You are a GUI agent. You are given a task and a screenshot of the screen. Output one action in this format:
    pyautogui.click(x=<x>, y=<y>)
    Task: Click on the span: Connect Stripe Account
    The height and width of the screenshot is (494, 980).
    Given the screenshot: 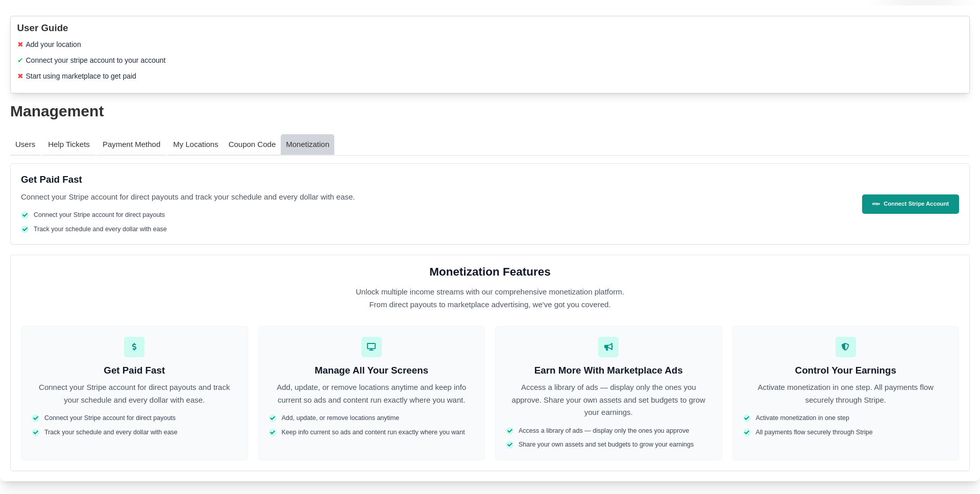 What is the action you would take?
    pyautogui.click(x=916, y=204)
    